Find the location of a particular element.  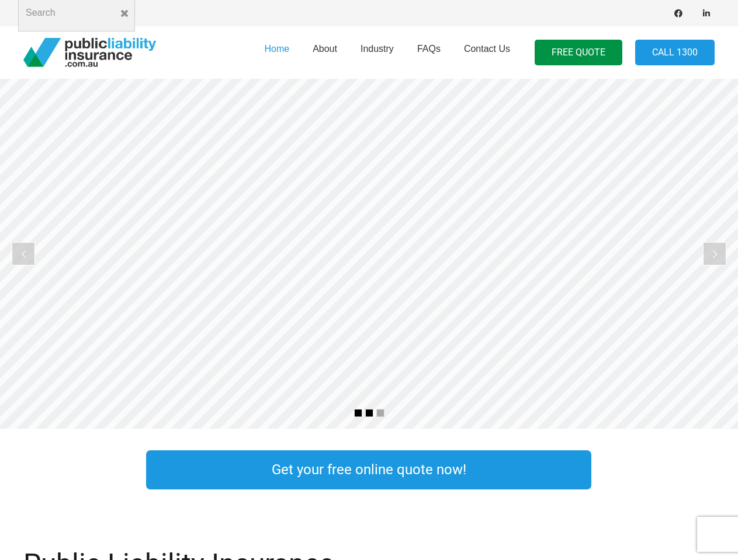

a: FREE QUOTE is located at coordinates (578, 52).